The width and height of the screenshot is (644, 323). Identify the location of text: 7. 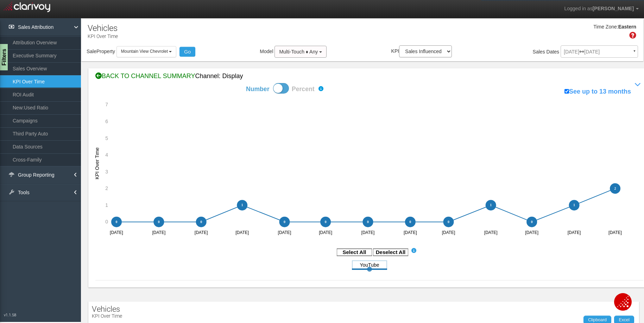
(107, 105).